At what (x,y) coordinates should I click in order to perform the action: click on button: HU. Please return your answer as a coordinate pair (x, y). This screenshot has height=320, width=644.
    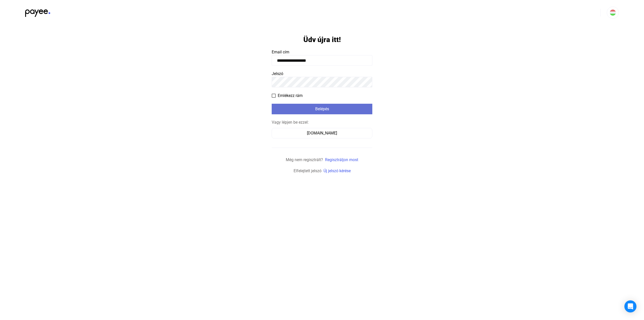
    Looking at the image, I should click on (613, 13).